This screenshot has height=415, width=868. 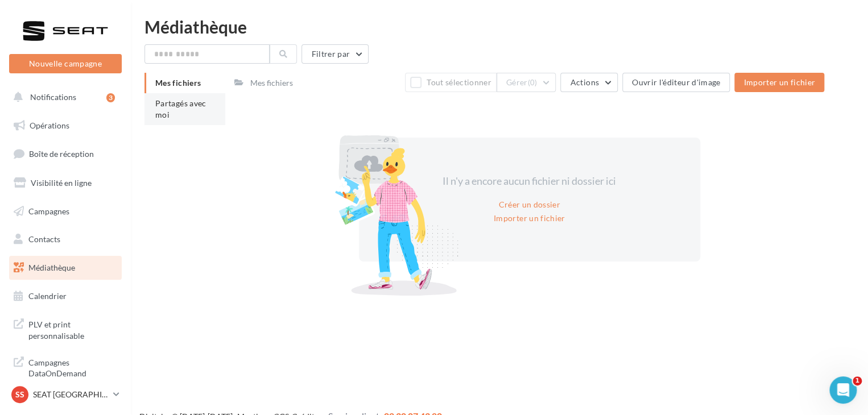 What do you see at coordinates (61, 154) in the screenshot?
I see `span: Boîte de réception` at bounding box center [61, 154].